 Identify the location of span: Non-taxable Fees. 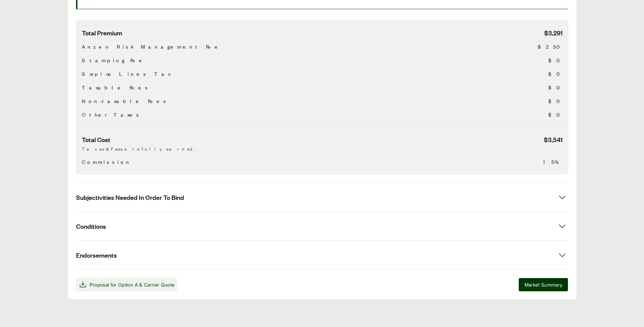
(125, 101).